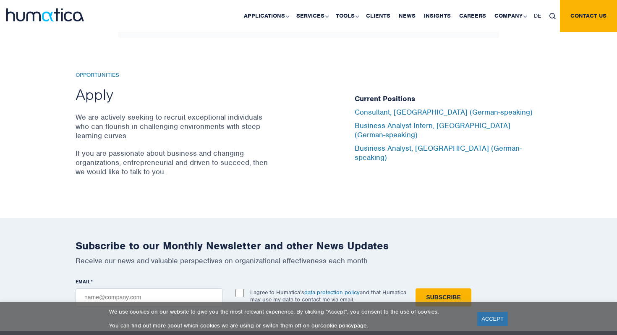  I want to click on span: EMAIL, so click(83, 282).